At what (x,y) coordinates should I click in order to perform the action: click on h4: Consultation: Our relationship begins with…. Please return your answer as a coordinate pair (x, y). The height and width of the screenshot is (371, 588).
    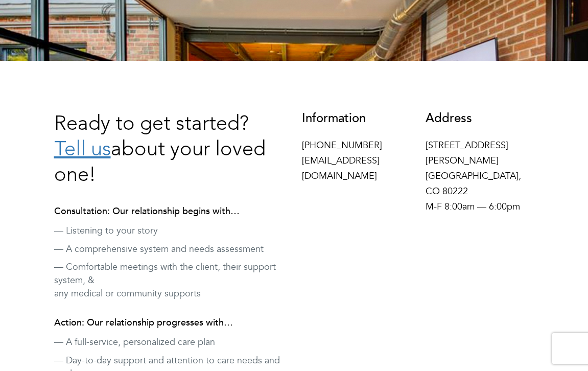
    Looking at the image, I should click on (170, 212).